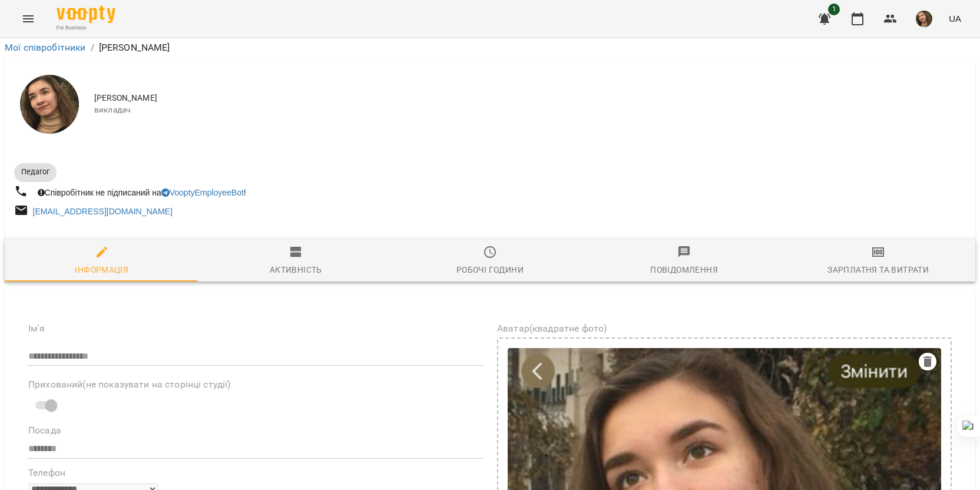 This screenshot has height=490, width=980. Describe the element at coordinates (36, 172) in the screenshot. I see `span: Педагог` at that location.